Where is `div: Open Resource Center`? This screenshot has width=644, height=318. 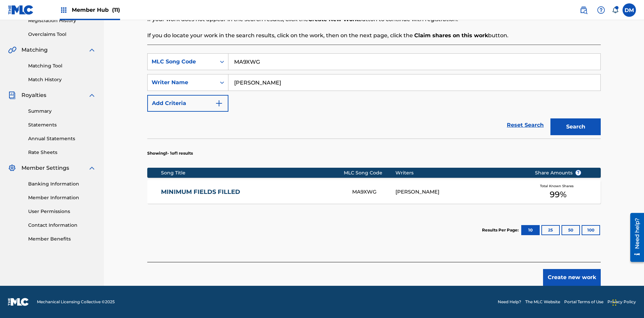
div: Open Resource Center is located at coordinates (12, 27).